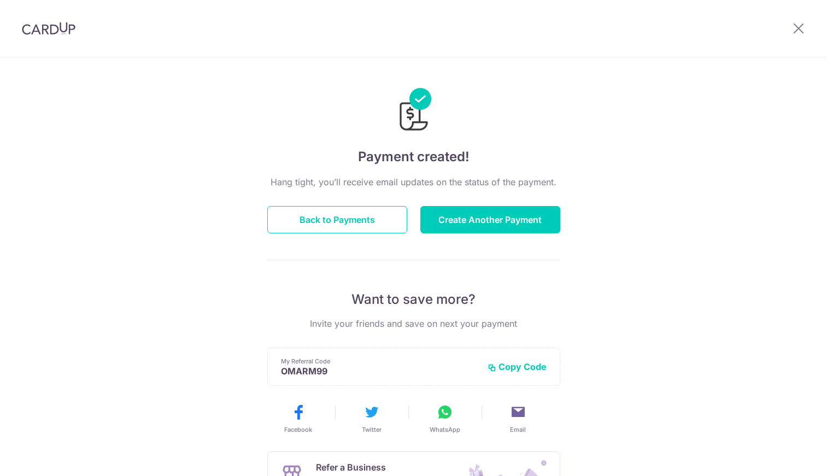  What do you see at coordinates (414, 111) in the screenshot?
I see `img: Payments` at bounding box center [414, 111].